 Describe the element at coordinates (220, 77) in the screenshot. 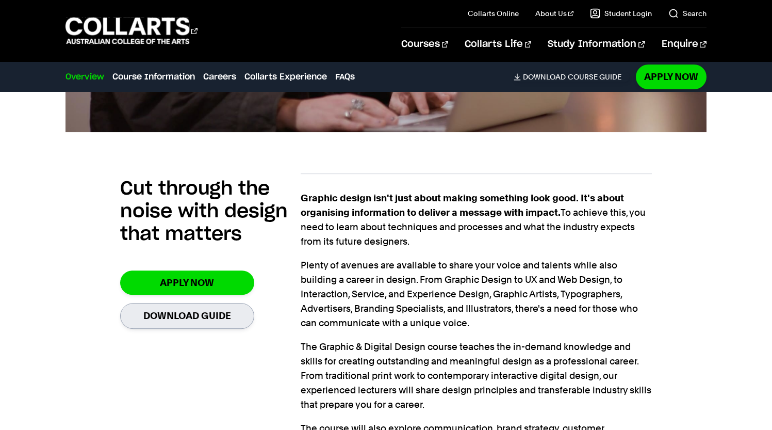

I see `a: Careers` at that location.